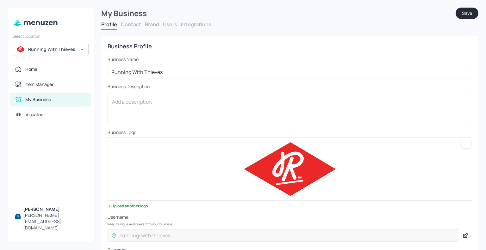 This screenshot has height=250, width=486. I want to click on button: Contact, so click(131, 24).